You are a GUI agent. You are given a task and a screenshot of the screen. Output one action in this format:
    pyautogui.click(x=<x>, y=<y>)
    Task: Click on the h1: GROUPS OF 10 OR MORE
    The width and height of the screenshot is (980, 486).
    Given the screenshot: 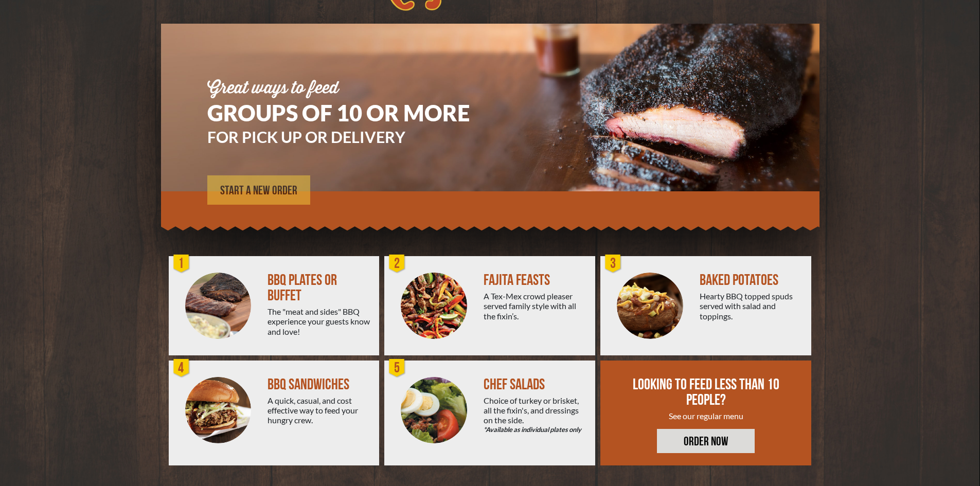 What is the action you would take?
    pyautogui.click(x=354, y=113)
    